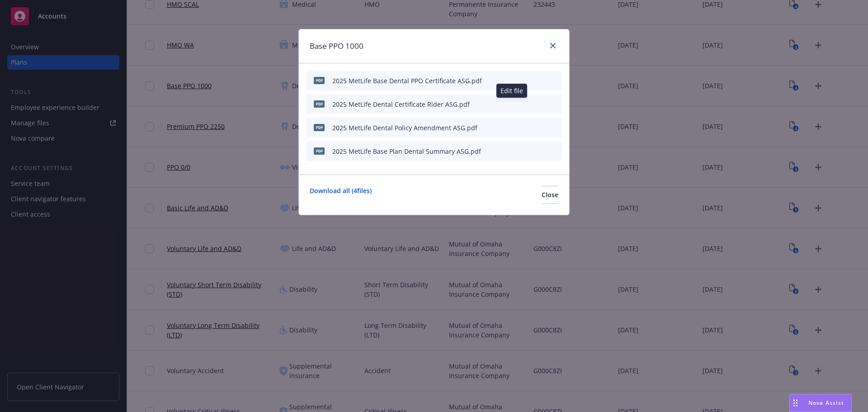 This screenshot has width=868, height=412. I want to click on a: Download all ( 4 files), so click(340, 195).